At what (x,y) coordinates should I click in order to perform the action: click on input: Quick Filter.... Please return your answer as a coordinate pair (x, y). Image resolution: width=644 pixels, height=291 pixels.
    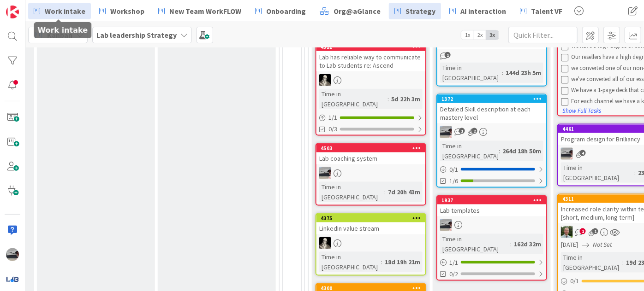
    Looking at the image, I should click on (543, 35).